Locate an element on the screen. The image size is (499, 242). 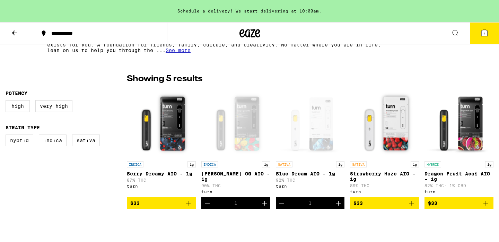
span: See more is located at coordinates (178, 50).